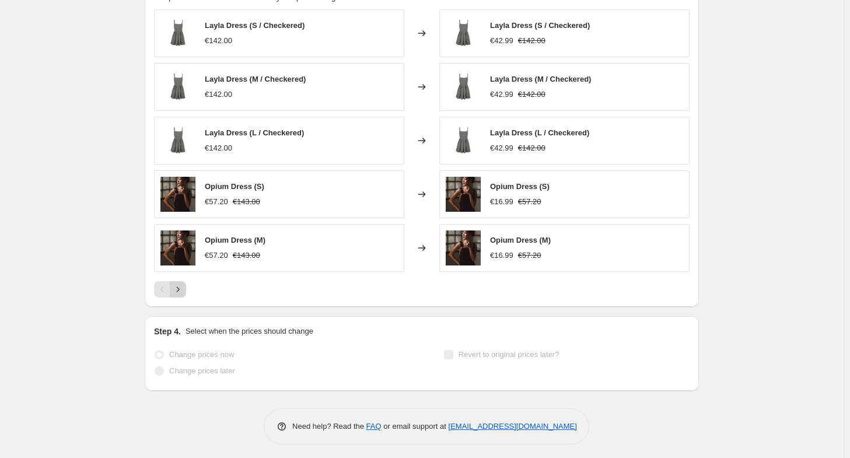 The height and width of the screenshot is (458, 850). I want to click on nav: Pagination, so click(170, 289).